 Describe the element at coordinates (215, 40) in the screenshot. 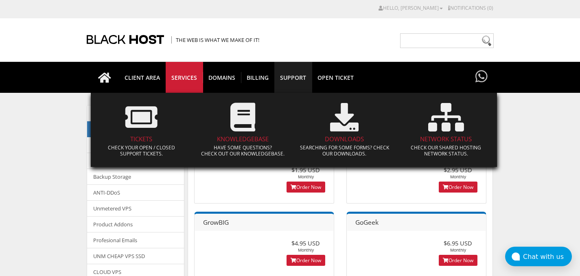

I see `span: The Web is what we make of it!` at that location.